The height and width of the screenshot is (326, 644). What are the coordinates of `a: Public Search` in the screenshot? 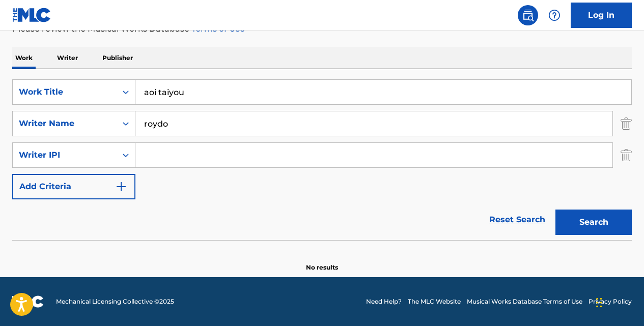 It's located at (528, 15).